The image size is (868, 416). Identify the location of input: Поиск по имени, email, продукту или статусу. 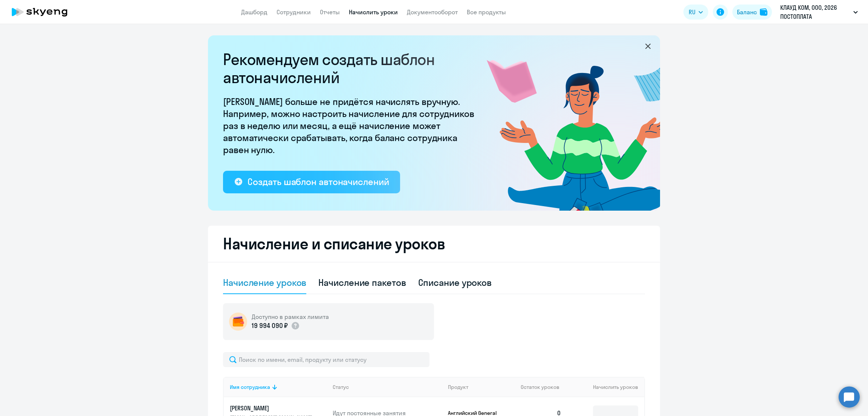
(326, 360).